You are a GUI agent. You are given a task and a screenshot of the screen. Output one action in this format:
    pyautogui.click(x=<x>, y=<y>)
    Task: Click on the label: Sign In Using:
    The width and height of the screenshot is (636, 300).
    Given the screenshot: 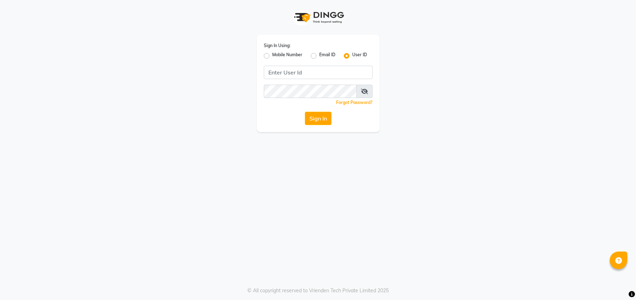 What is the action you would take?
    pyautogui.click(x=277, y=46)
    